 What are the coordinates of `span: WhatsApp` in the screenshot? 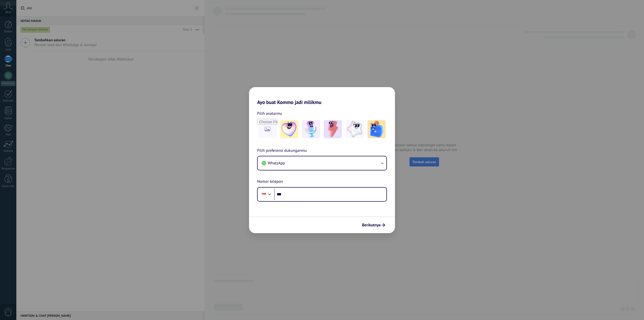 It's located at (276, 163).